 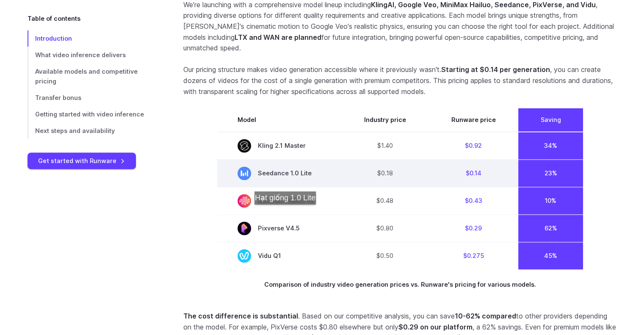 I want to click on a: Get started with Runware, so click(x=82, y=160).